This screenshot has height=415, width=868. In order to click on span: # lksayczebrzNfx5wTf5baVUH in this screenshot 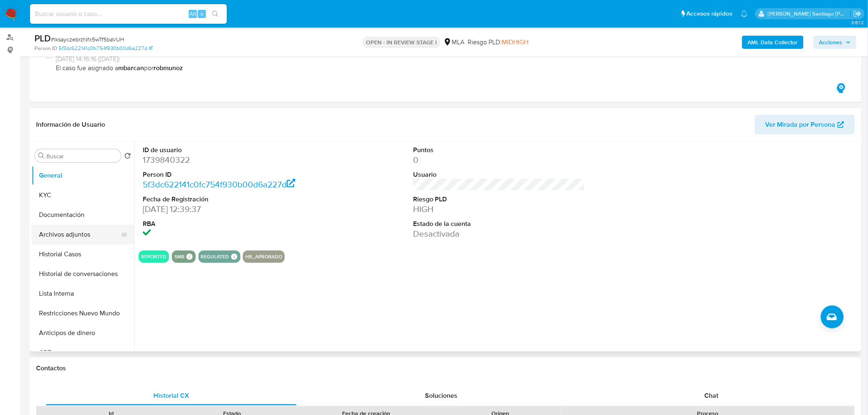, I will do `click(88, 40)`.